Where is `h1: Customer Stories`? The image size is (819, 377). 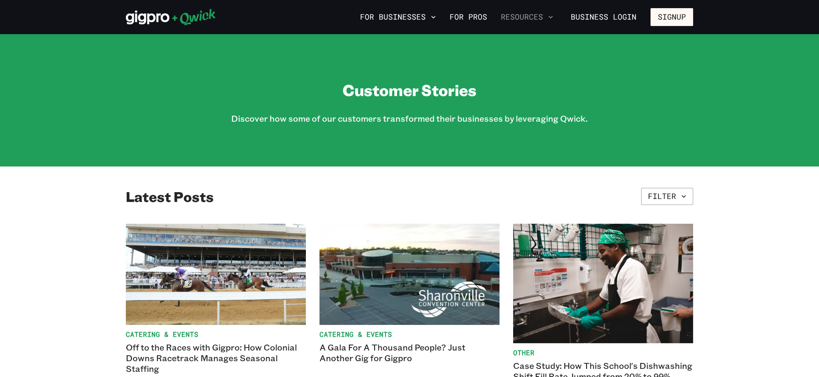 h1: Customer Stories is located at coordinates (410, 90).